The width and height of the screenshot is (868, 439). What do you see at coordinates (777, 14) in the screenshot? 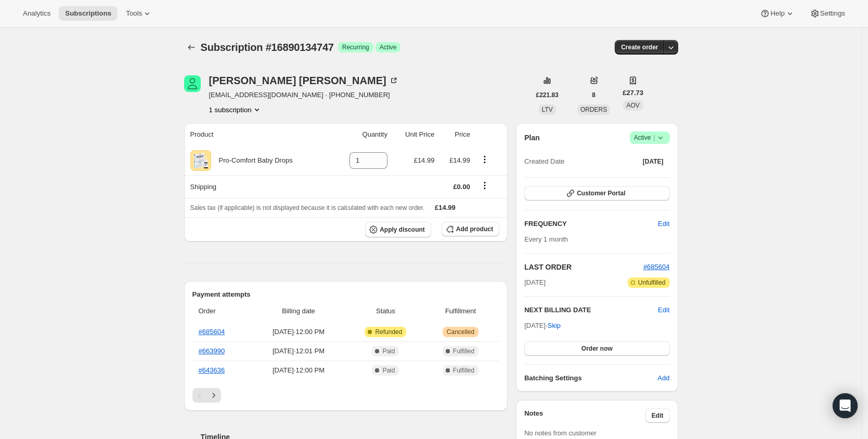
I see `button: Help` at bounding box center [777, 14].